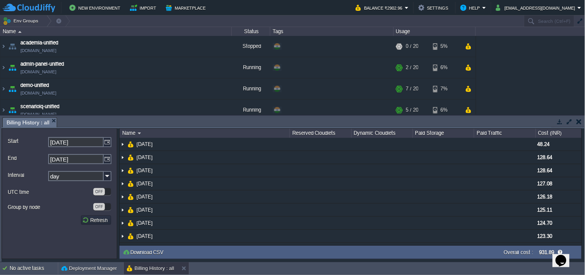  I want to click on a: academia-unified, so click(39, 43).